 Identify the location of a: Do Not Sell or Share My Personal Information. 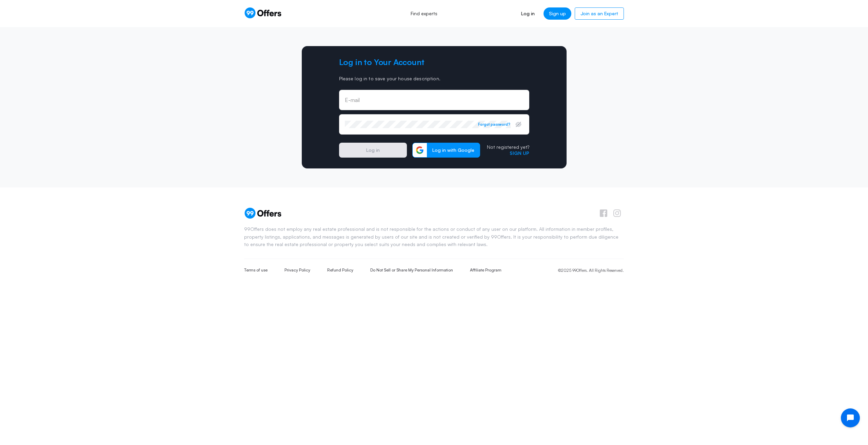
(411, 271).